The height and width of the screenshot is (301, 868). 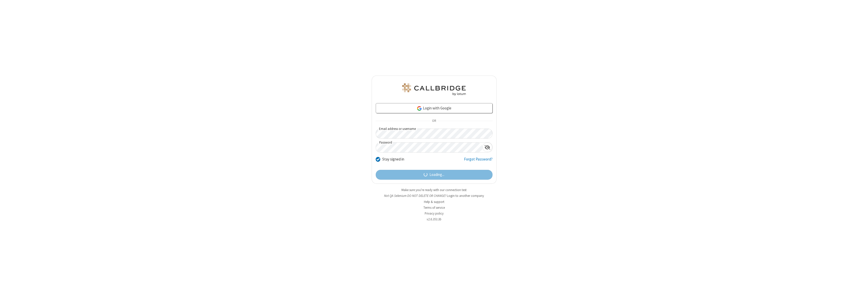 What do you see at coordinates (434, 219) in the screenshot?
I see `li: v2.6.353.3b` at bounding box center [434, 219].